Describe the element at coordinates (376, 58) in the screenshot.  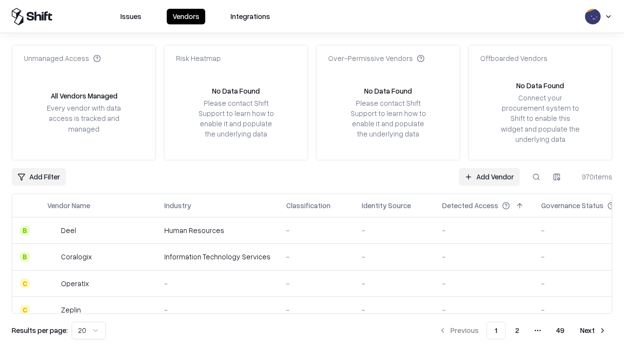
I see `div: Over-Permissive Vendors` at that location.